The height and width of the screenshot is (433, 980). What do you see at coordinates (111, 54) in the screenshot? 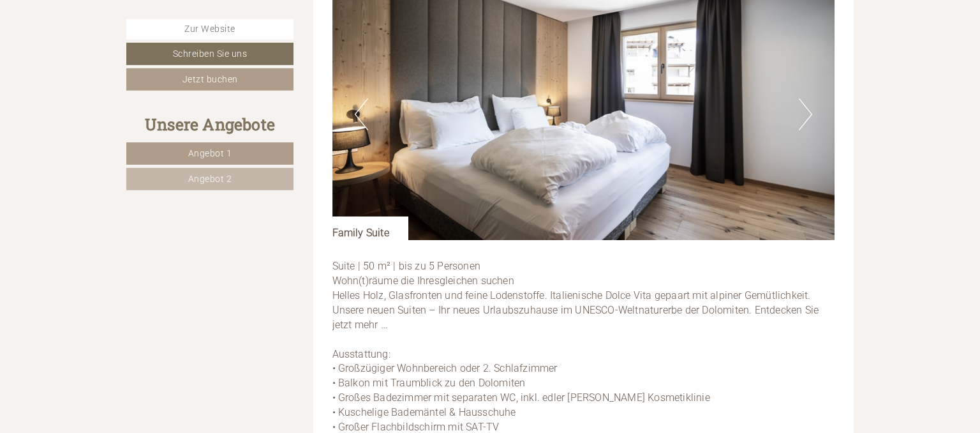
I see `div: Guten Tag, wie können wir Ihnen helfen?` at bounding box center [111, 54].